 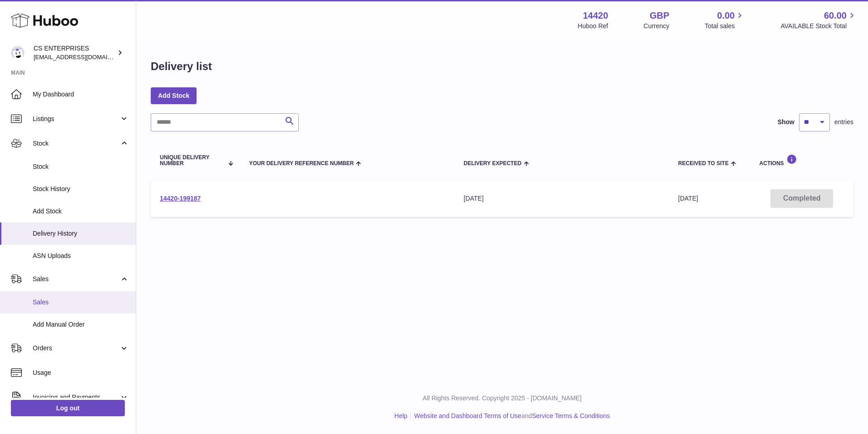 What do you see at coordinates (844, 122) in the screenshot?
I see `span: entries` at bounding box center [844, 122].